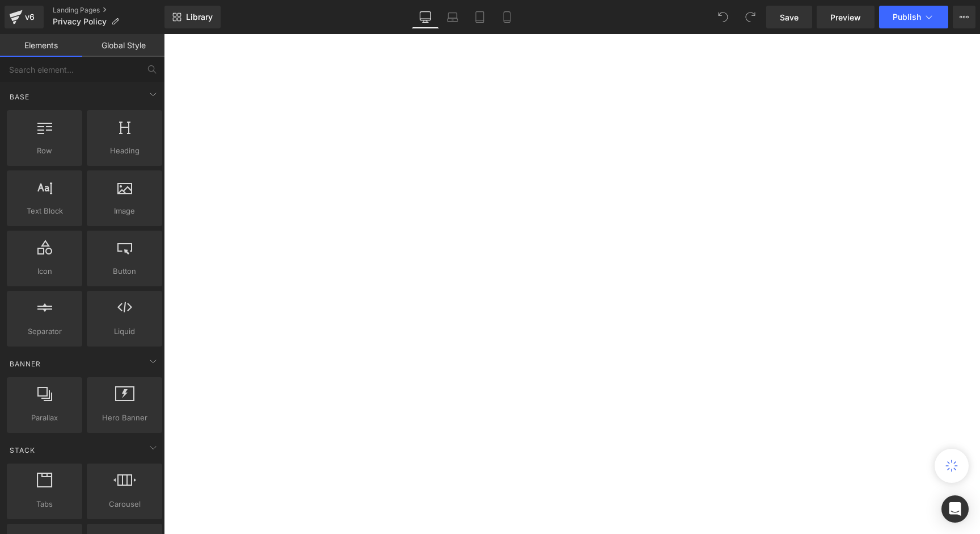 The width and height of the screenshot is (980, 534). I want to click on a: New Library, so click(192, 17).